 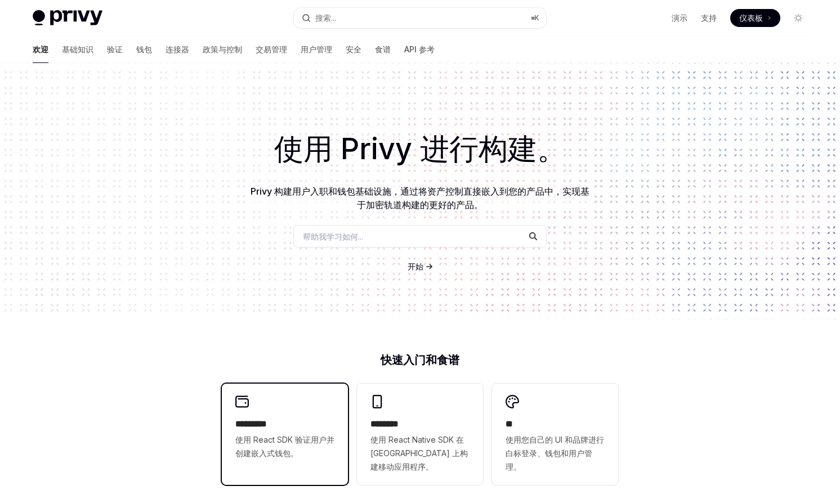 I want to click on a: 演示, so click(x=679, y=18).